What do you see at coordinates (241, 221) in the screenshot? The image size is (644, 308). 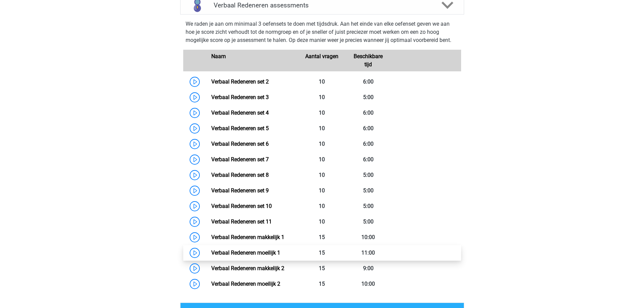 I see `a: Verbaal Redeneren set 11` at bounding box center [241, 221].